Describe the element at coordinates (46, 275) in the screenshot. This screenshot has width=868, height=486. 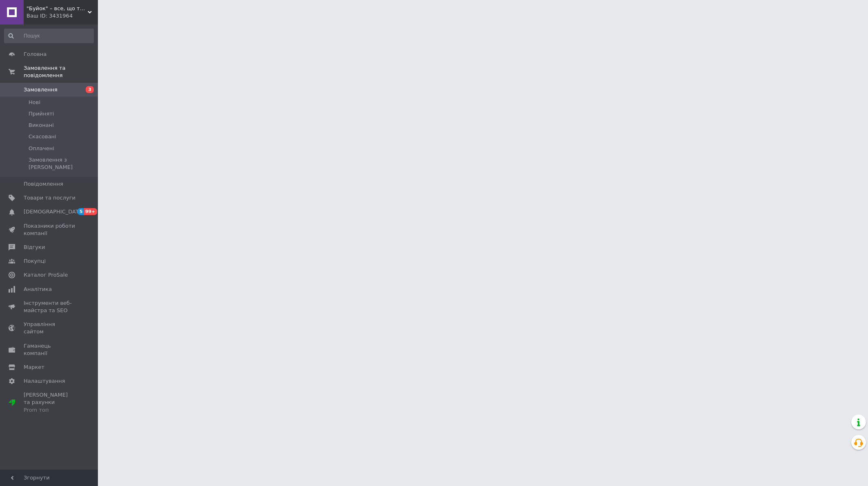
I see `span: Каталог ProSale` at that location.